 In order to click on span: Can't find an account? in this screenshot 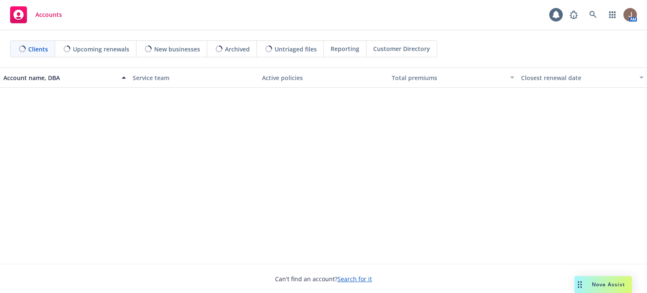, I will do `click(323, 278)`.